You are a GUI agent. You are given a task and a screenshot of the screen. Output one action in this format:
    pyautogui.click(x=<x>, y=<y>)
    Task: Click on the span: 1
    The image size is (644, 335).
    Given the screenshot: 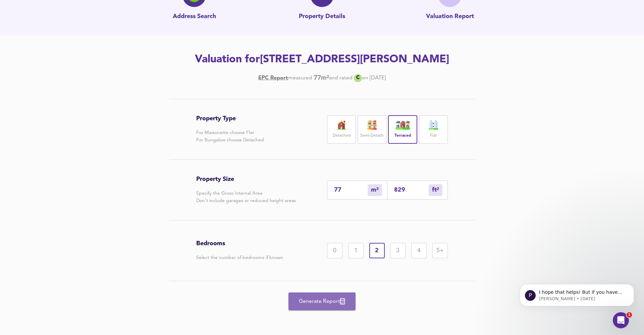 What is the action you would take?
    pyautogui.click(x=629, y=315)
    